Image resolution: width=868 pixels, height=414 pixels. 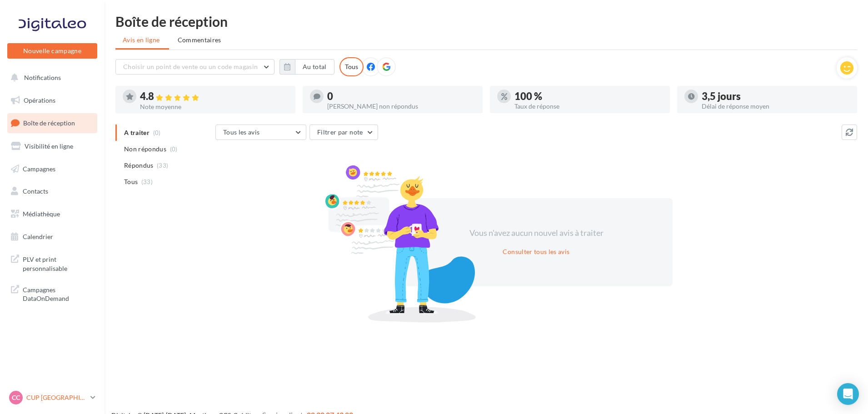 I want to click on span: Répondus, so click(x=139, y=166).